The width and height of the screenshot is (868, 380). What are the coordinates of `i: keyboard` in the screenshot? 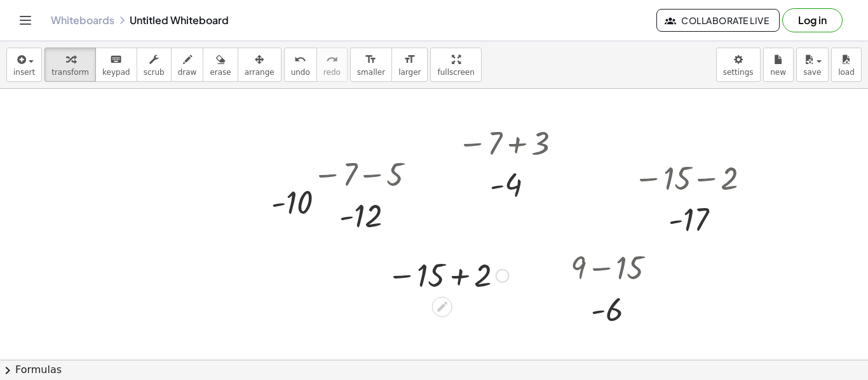 It's located at (115, 60).